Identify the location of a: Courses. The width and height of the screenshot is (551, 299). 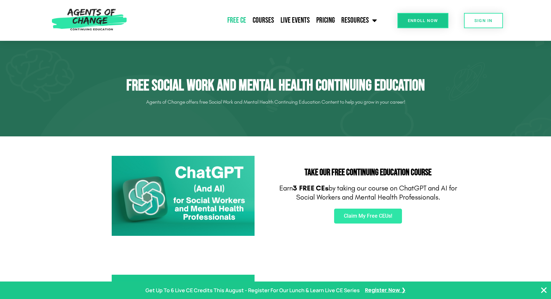
(263, 20).